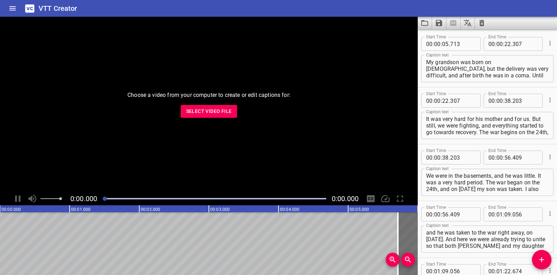 The image size is (557, 275). I want to click on span: Select Video File, so click(209, 111).